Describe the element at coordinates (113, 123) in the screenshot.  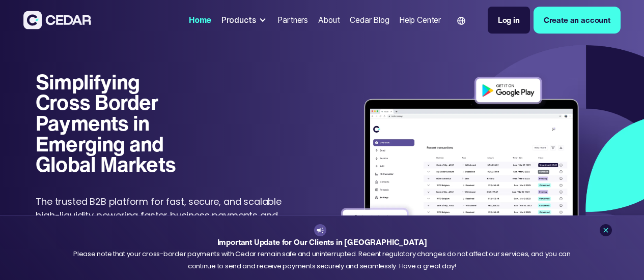
I see `h1: Simplifying Cross Border Payments in Emerging and Global Markets` at that location.